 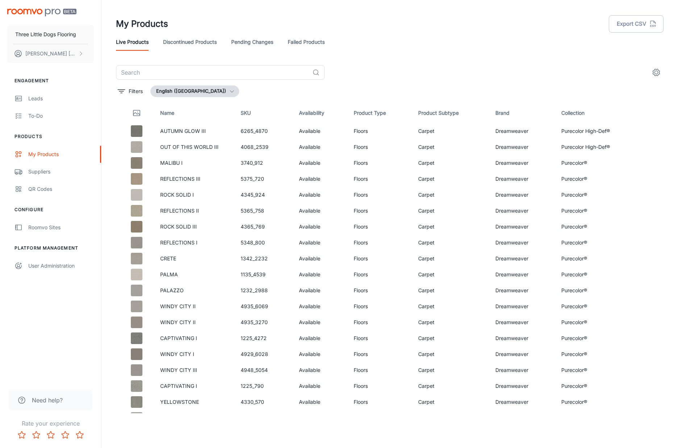 What do you see at coordinates (194, 195) in the screenshot?
I see `p: ROCK SOLID I` at bounding box center [194, 195].